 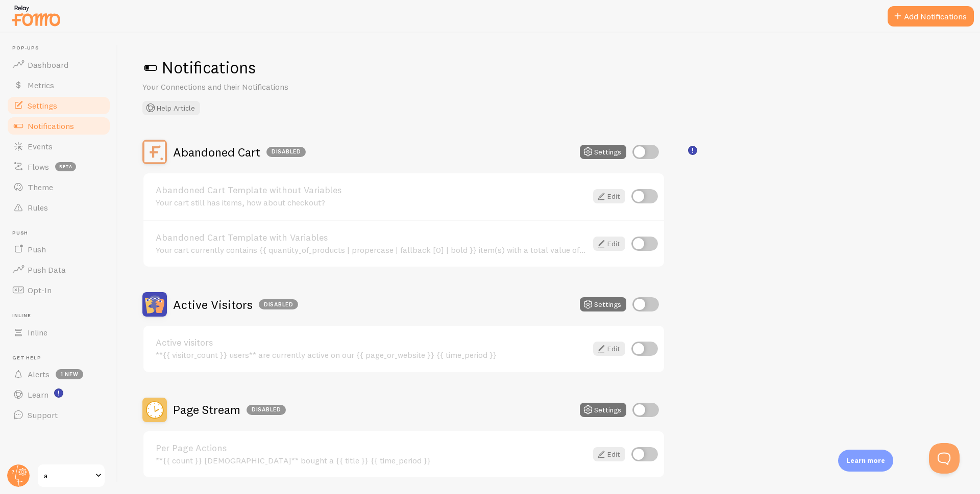 I want to click on a: Alerts 1 new, so click(x=58, y=374).